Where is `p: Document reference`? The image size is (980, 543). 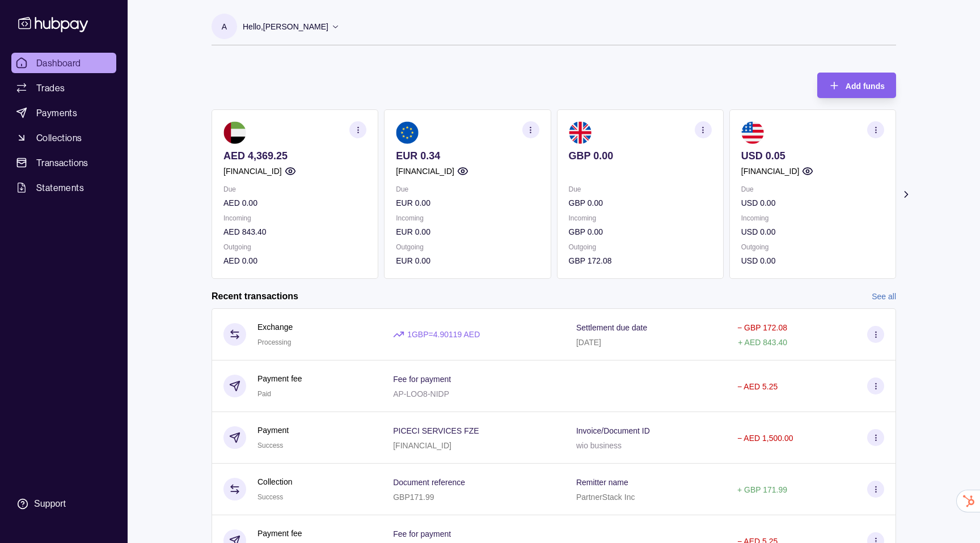 p: Document reference is located at coordinates (429, 483).